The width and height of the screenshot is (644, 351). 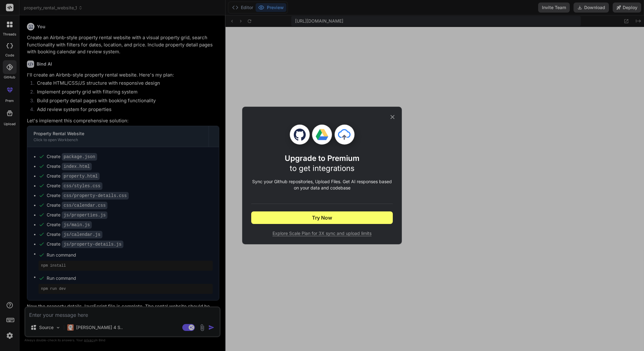 I want to click on span: Explore Scale Plan for 3X sync and upload limits, so click(x=322, y=233).